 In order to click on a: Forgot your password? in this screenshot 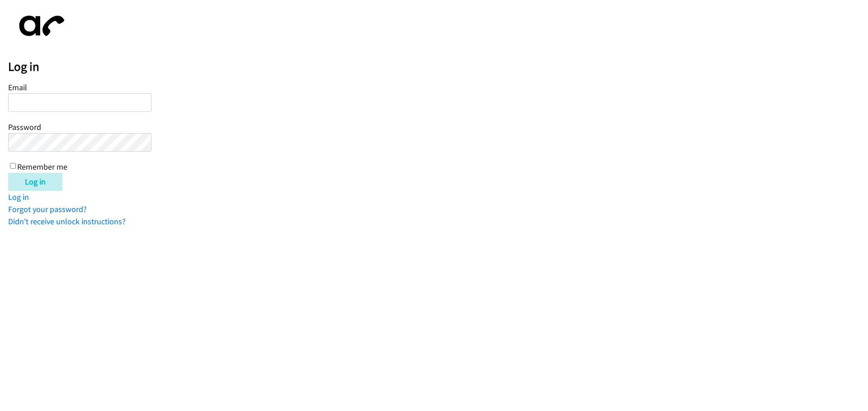, I will do `click(47, 209)`.